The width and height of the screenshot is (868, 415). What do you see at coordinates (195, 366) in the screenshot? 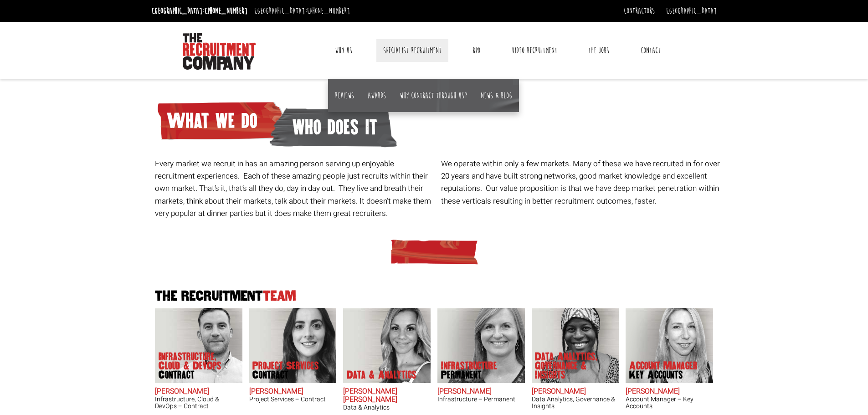
I see `p: Infrastructure, Cloud & DevOps` at bounding box center [195, 366].